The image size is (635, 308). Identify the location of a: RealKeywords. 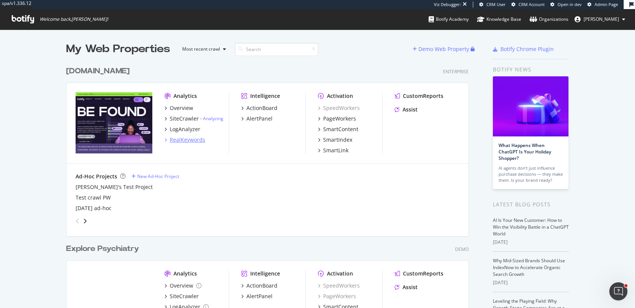
(185, 140).